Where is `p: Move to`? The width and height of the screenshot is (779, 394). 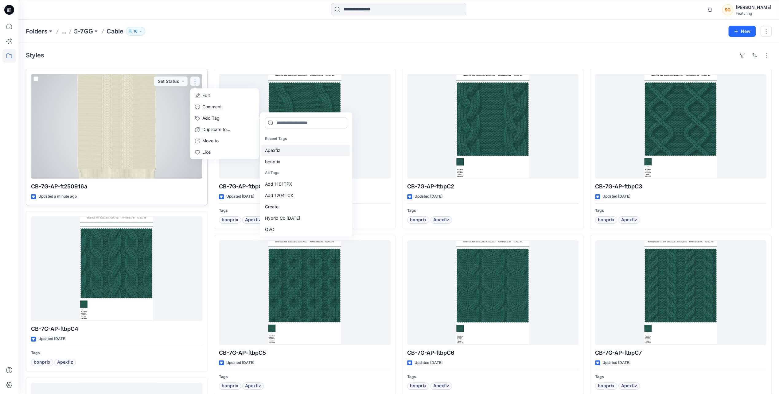
p: Move to is located at coordinates (210, 141).